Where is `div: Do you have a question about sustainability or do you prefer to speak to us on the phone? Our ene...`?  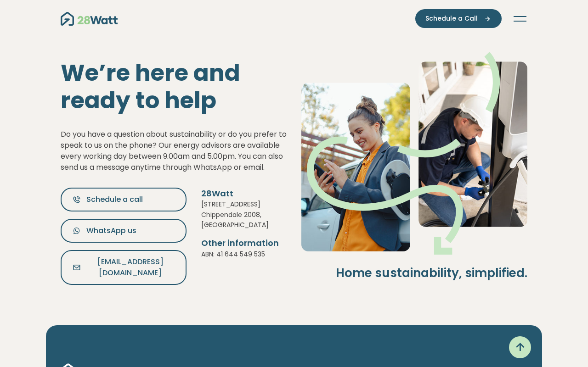 div: Do you have a question about sustainability or do you prefer to speak to us on the phone? Our ene... is located at coordinates (174, 151).